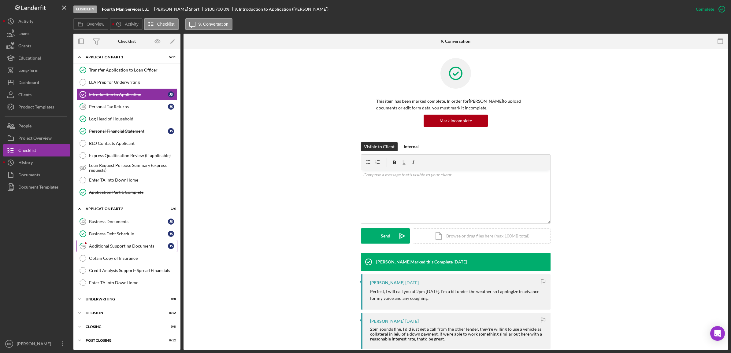 This screenshot has height=353, width=731. Describe the element at coordinates (133, 271) in the screenshot. I see `div: Credit Analysis Support- Spread Financials` at that location.